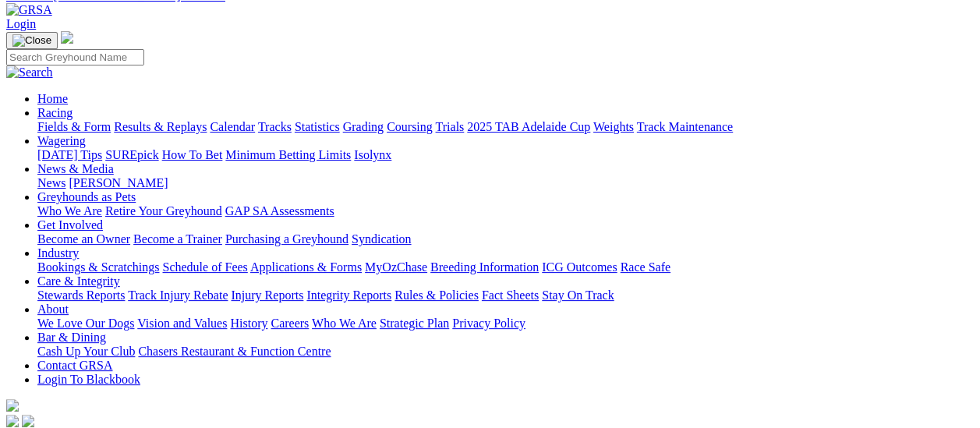 This screenshot has height=428, width=980. What do you see at coordinates (62, 140) in the screenshot?
I see `a: Wagering` at bounding box center [62, 140].